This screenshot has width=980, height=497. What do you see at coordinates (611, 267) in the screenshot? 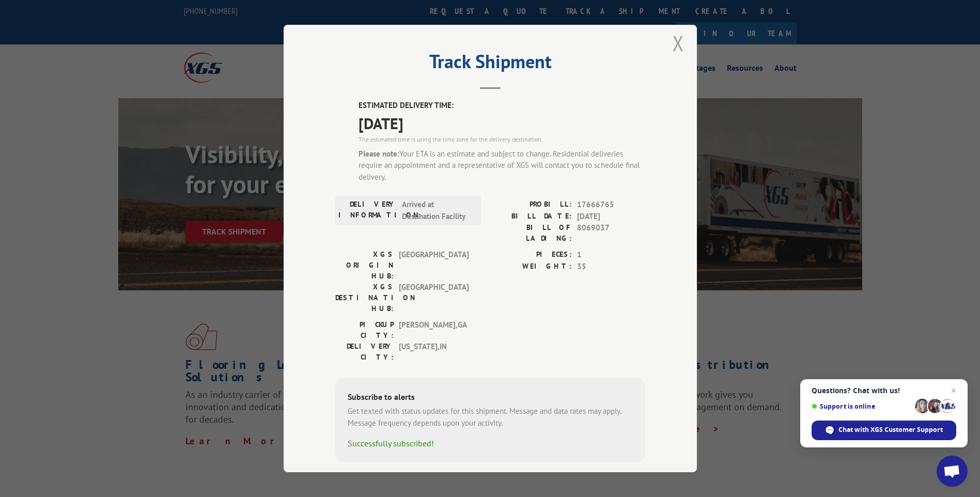
I see `span: 35` at bounding box center [611, 267].